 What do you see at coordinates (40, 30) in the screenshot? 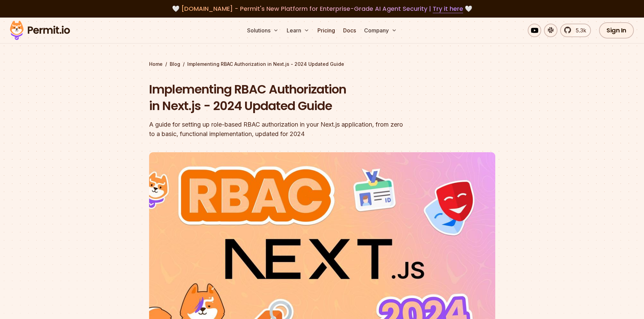
I see `img: Permit logo` at bounding box center [40, 30].